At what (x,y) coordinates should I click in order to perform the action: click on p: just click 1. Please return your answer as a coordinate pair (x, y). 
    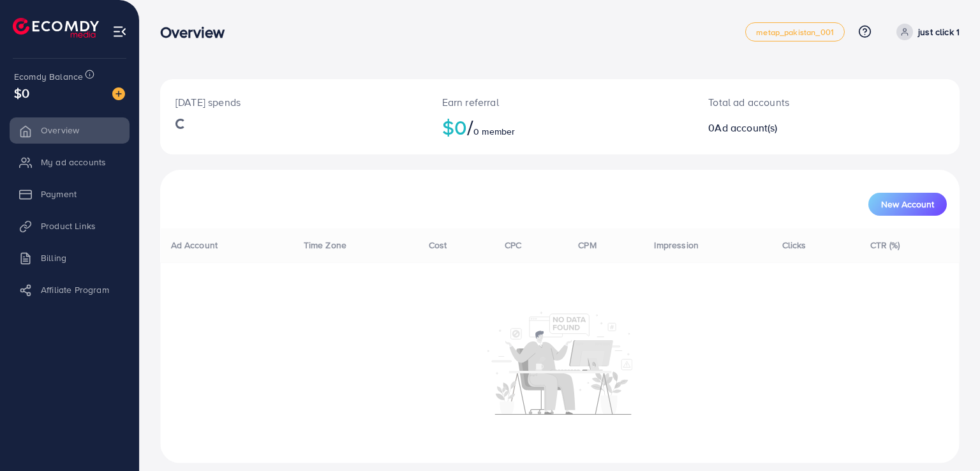
    Looking at the image, I should click on (939, 32).